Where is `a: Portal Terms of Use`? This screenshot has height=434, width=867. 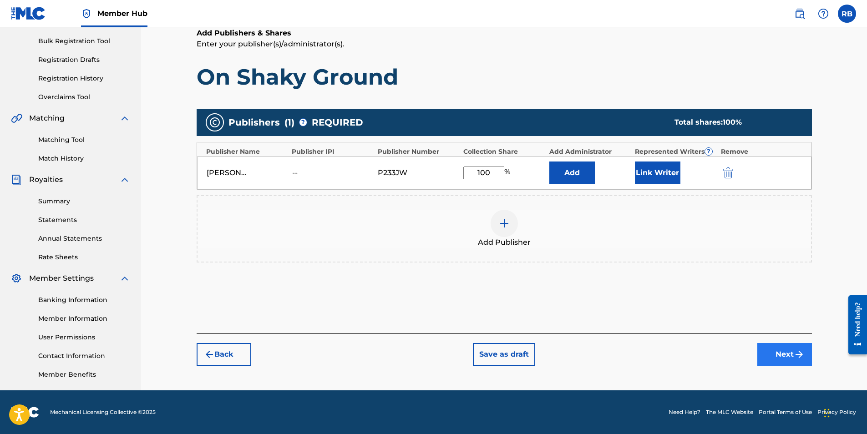 a: Portal Terms of Use is located at coordinates (785, 412).